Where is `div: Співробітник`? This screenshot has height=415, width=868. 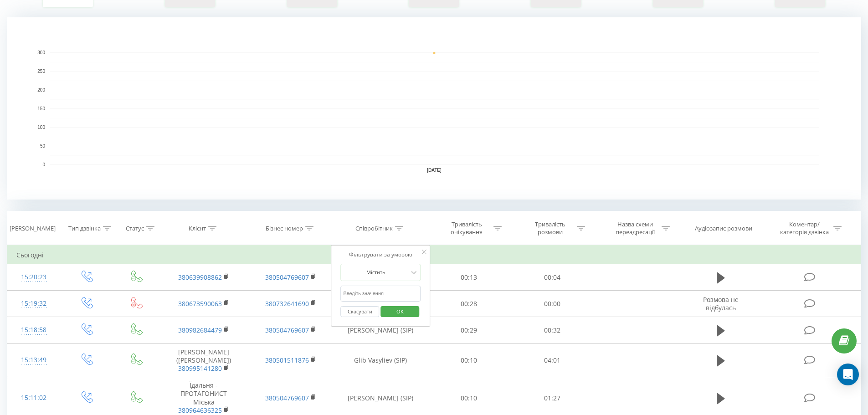
div: Співробітник is located at coordinates (374, 228).